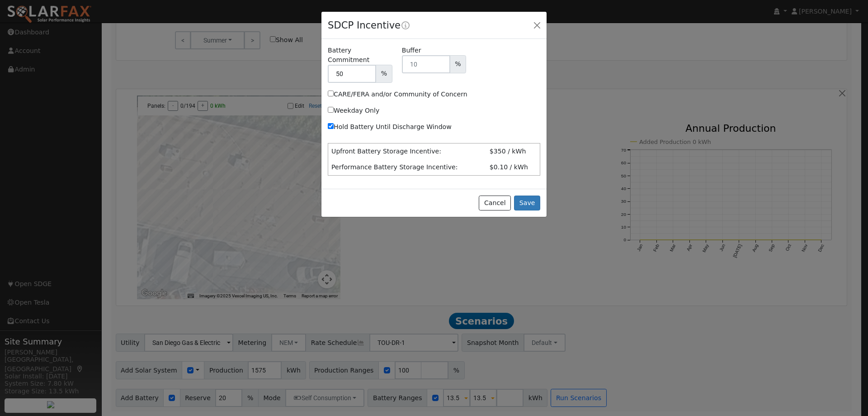  I want to click on input: Hold Battery Until Discharge Window, so click(331, 126).